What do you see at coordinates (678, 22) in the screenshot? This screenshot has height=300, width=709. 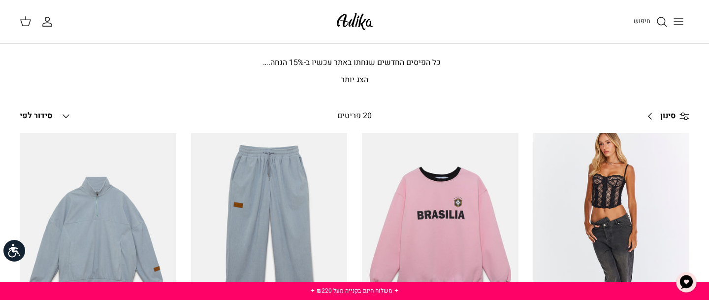 I see `button: Toggle menu` at bounding box center [678, 22].